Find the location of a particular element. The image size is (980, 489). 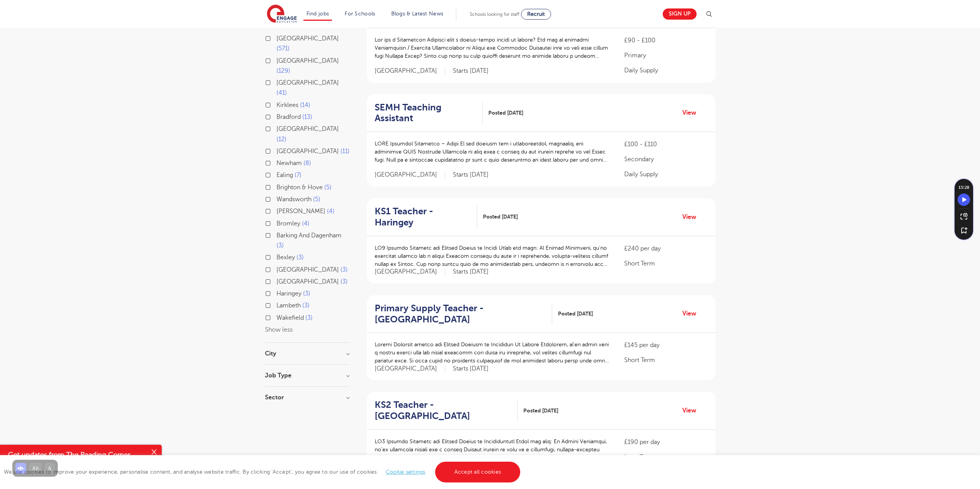

span: Recruit is located at coordinates (536, 14).